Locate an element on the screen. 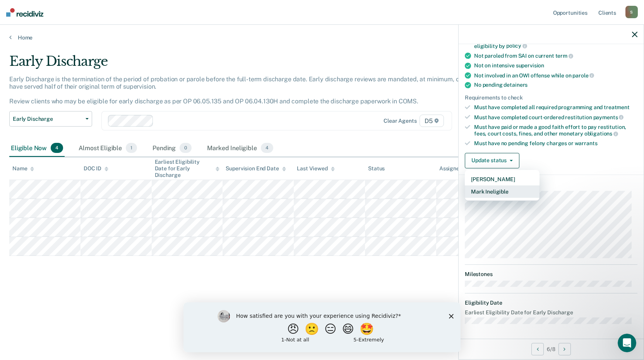  div: Must have completed all required programming and is located at coordinates (556, 107).